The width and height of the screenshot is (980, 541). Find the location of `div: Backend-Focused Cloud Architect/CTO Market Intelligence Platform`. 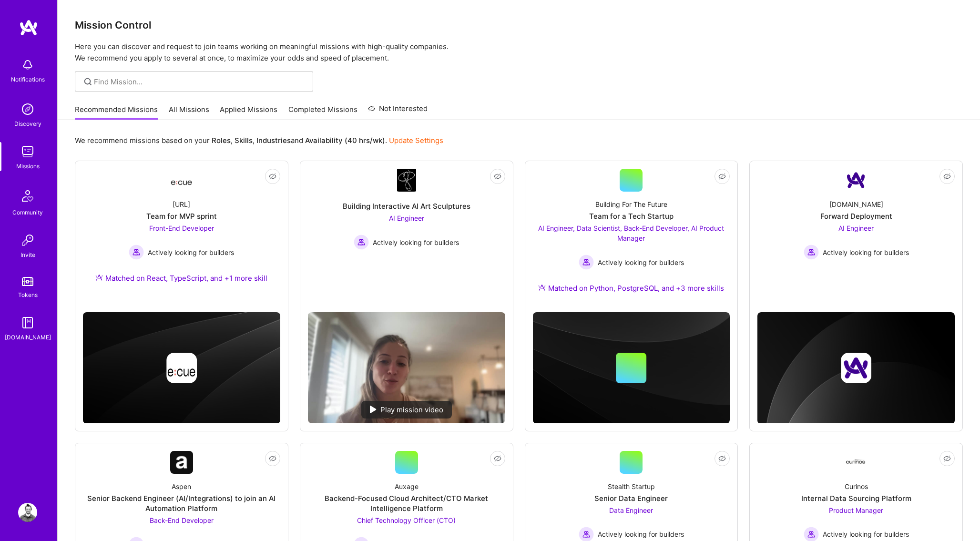

div: Backend-Focused Cloud Architect/CTO Market Intelligence Platform is located at coordinates (406, 503).